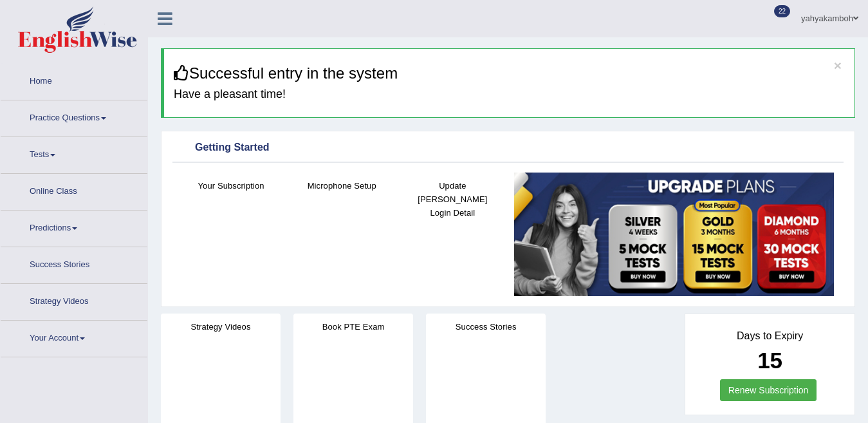 This screenshot has height=423, width=868. What do you see at coordinates (74, 116) in the screenshot?
I see `a: Practice Questions` at bounding box center [74, 116].